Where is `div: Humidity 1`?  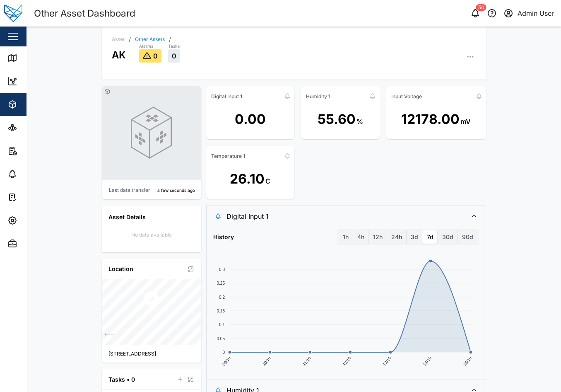
div: Humidity 1 is located at coordinates (318, 96).